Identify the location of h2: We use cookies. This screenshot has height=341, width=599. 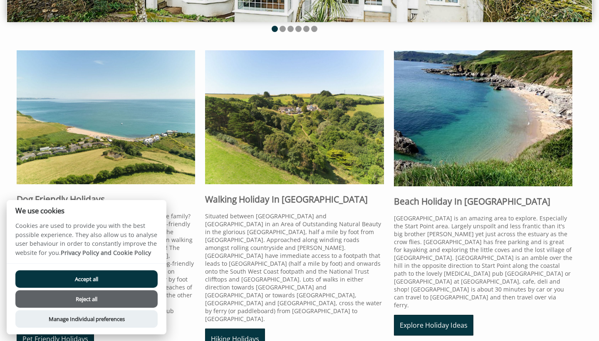
(86, 210).